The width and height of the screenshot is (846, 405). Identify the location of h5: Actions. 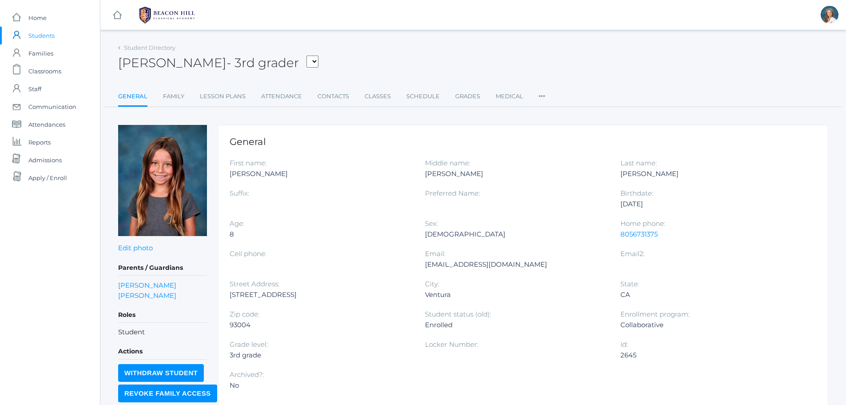
(163, 351).